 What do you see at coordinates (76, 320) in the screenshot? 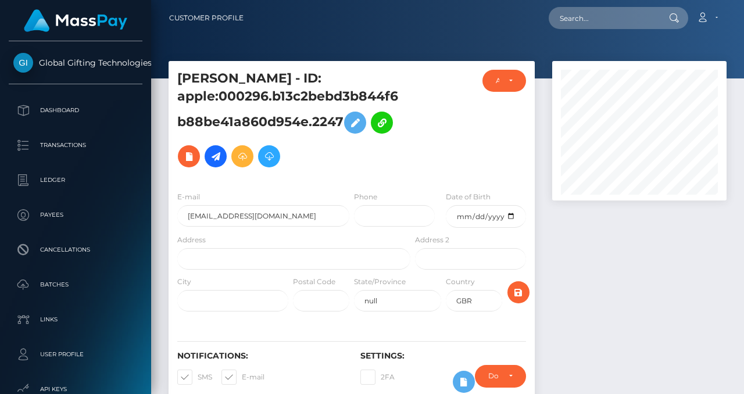
I see `a: Links` at bounding box center [76, 320].